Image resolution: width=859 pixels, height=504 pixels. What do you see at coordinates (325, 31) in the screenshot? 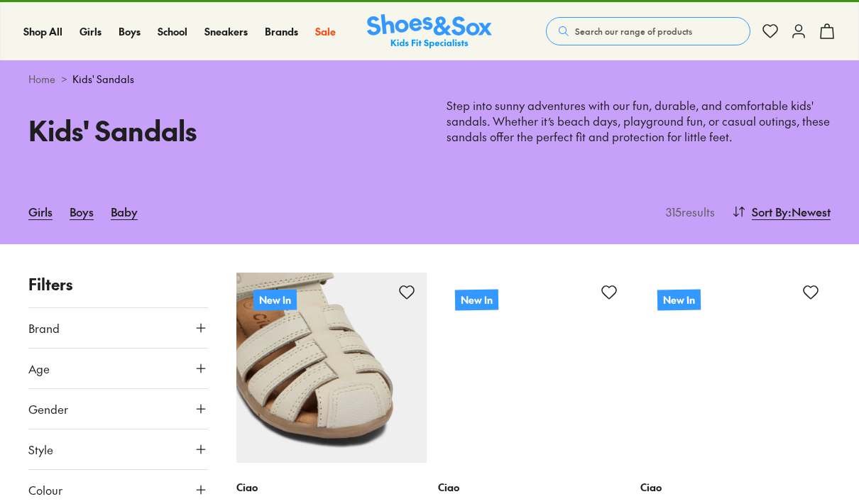
I see `a: Sale` at bounding box center [325, 31].